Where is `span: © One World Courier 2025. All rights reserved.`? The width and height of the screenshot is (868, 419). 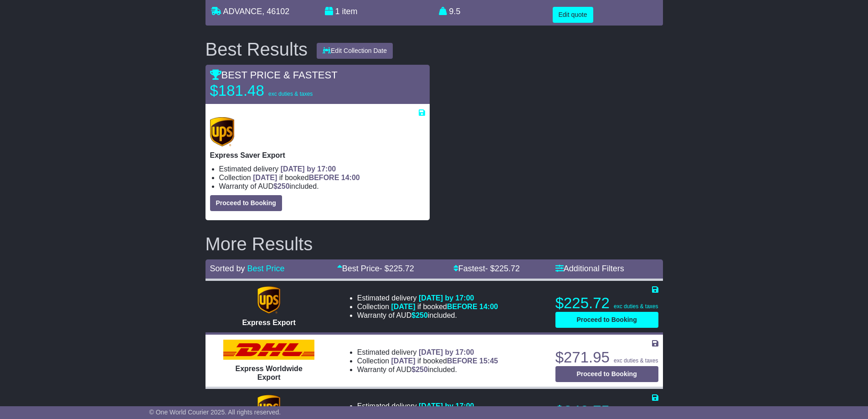
span: © One World Courier 2025. All rights reserved. is located at coordinates (215, 412).